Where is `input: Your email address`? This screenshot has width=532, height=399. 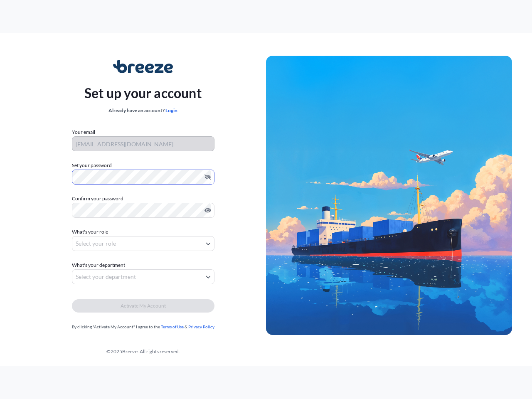
input: Your email address is located at coordinates (143, 144).